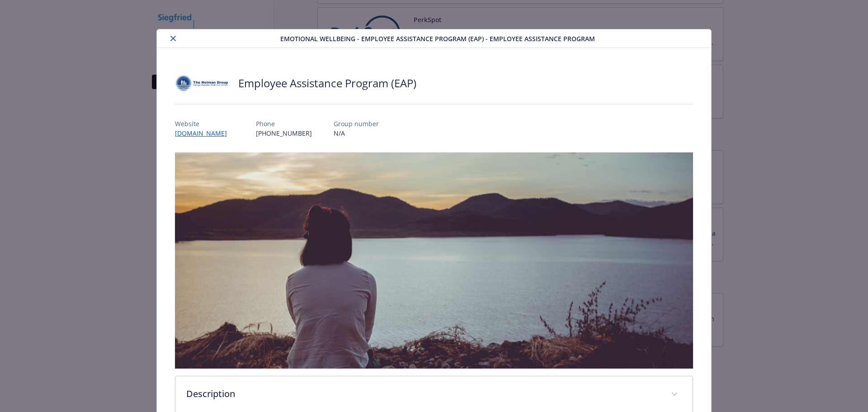 The image size is (868, 412). Describe the element at coordinates (204, 123) in the screenshot. I see `p: Website` at that location.